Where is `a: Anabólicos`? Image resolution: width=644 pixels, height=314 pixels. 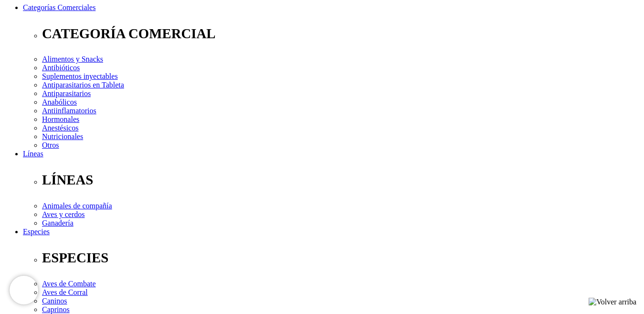 a: Anabólicos is located at coordinates (59, 102).